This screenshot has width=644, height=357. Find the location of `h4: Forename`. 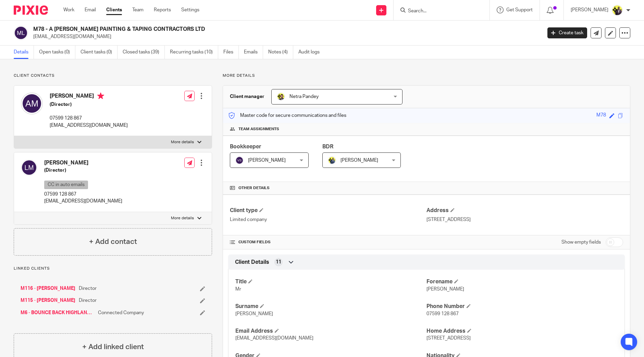

h4: Forename is located at coordinates (522, 281).